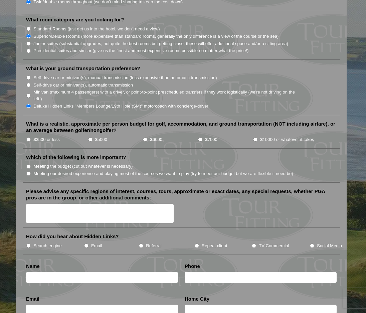  I want to click on label: $5000, so click(101, 140).